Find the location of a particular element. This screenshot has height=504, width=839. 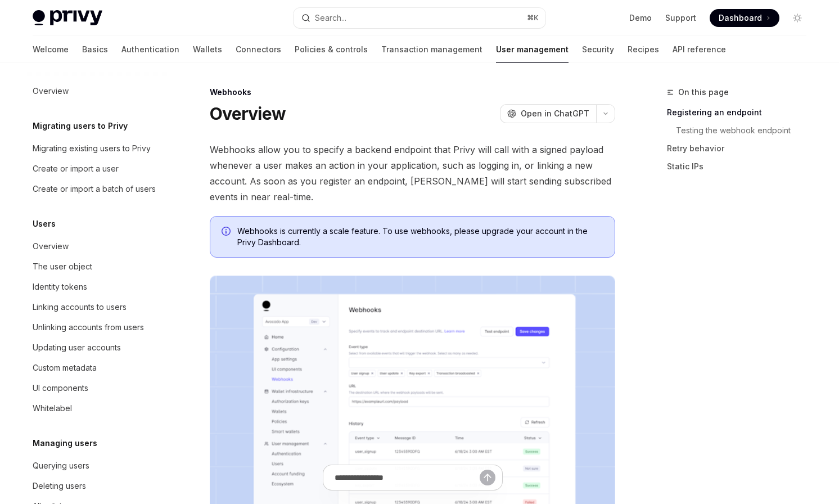

a: Wallets is located at coordinates (208, 49).